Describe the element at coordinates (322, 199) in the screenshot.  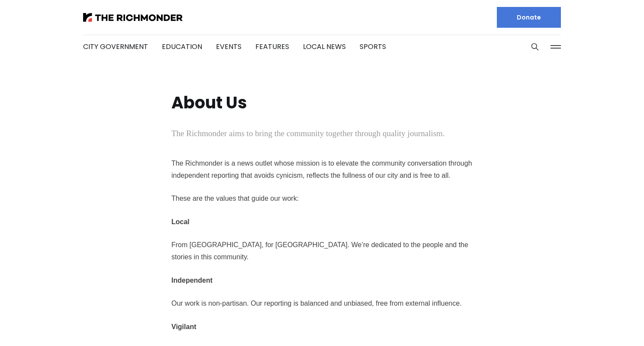
I see `p: These are the values that guide our work:` at that location.